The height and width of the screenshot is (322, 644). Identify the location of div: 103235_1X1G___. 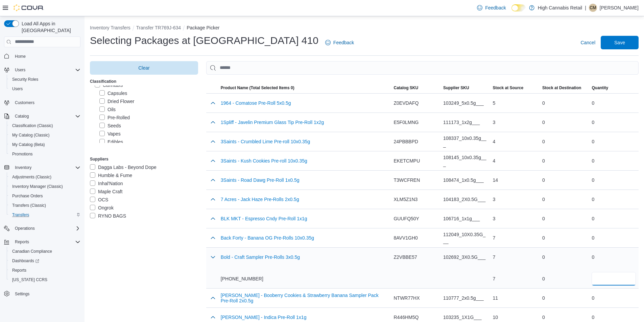
(465, 317).